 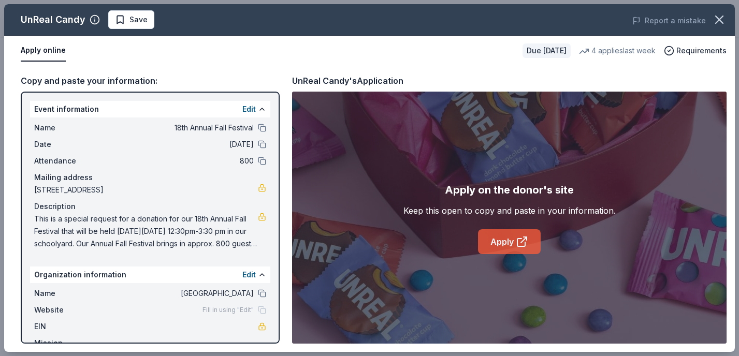 What do you see at coordinates (669, 21) in the screenshot?
I see `button: Report a mistake` at bounding box center [669, 21].